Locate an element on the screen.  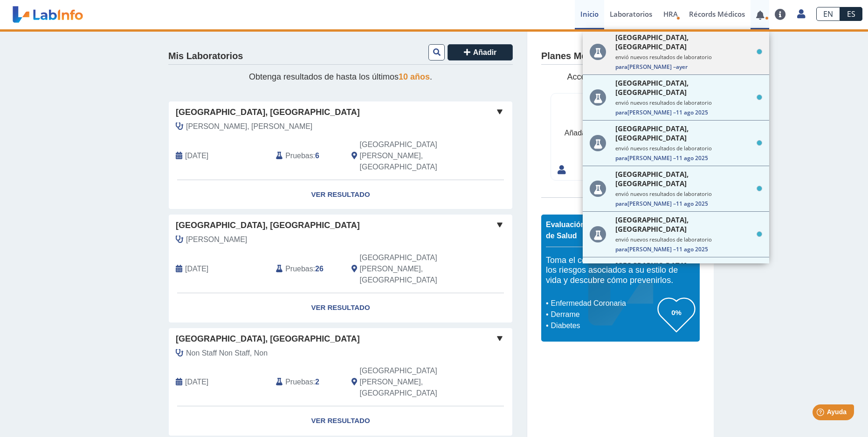
h4: Mis Laboratorios is located at coordinates (206, 56).